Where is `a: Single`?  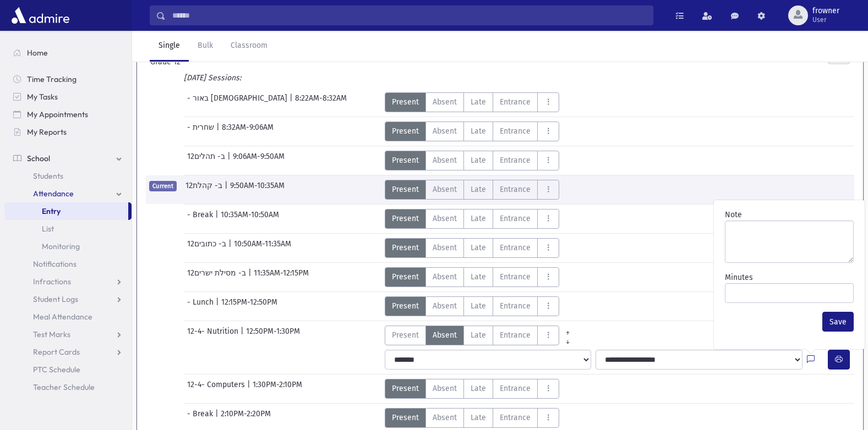 a: Single is located at coordinates (169, 46).